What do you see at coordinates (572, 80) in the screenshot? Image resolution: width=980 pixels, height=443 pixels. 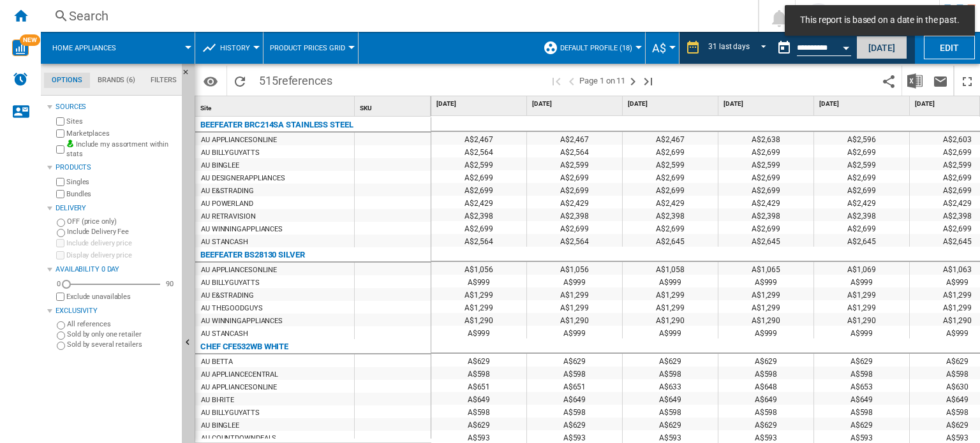 I see `button: >Previous page` at bounding box center [572, 80].